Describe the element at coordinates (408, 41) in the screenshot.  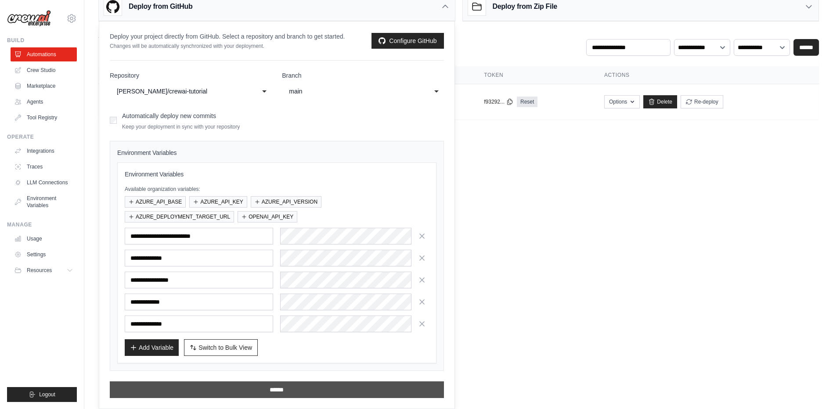
I see `a: Configure GitHub` at that location.